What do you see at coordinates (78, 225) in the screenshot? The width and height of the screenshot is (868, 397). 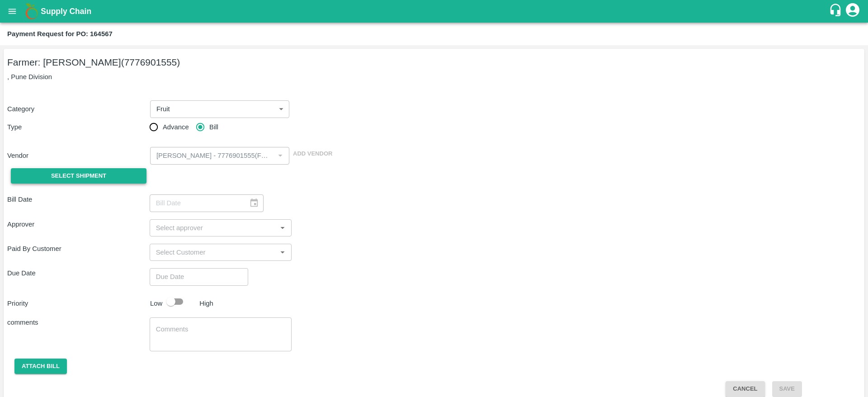 I see `p: Approver` at bounding box center [78, 225].